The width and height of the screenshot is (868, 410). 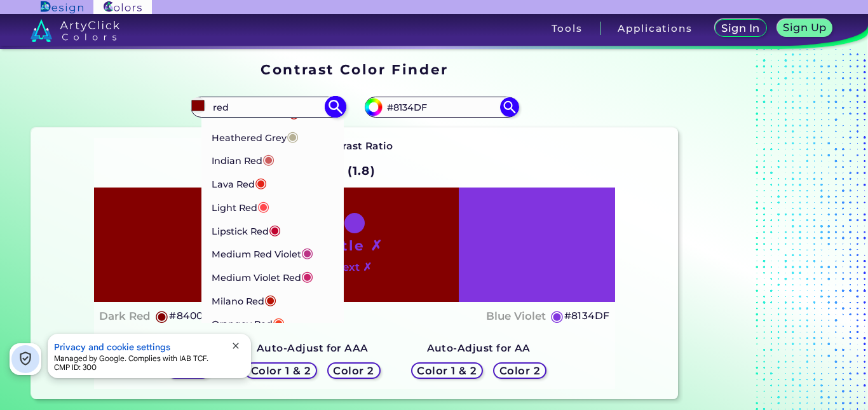 I want to click on h5: #840000, so click(x=192, y=316).